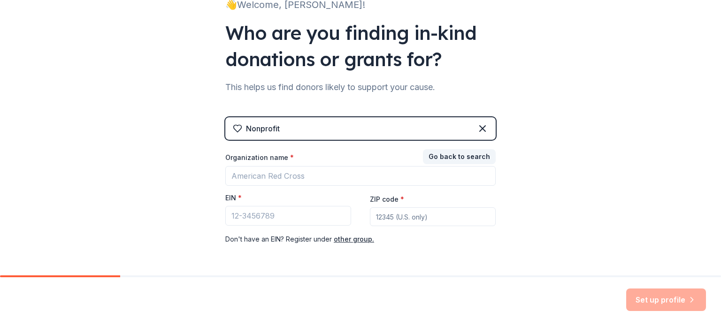 The image size is (721, 326). What do you see at coordinates (387, 199) in the screenshot?
I see `label: ZIP code` at bounding box center [387, 199].